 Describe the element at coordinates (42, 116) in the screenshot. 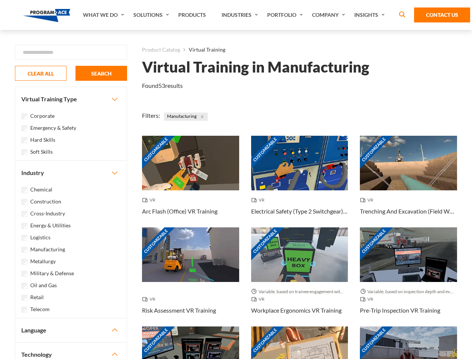

I see `label: Corporate` at that location.